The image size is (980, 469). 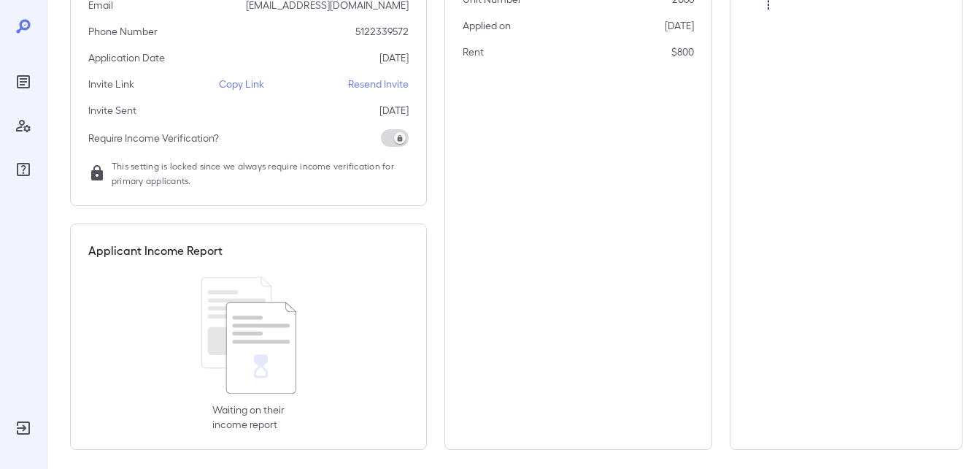 I want to click on h5: Applicant Income Report, so click(x=155, y=251).